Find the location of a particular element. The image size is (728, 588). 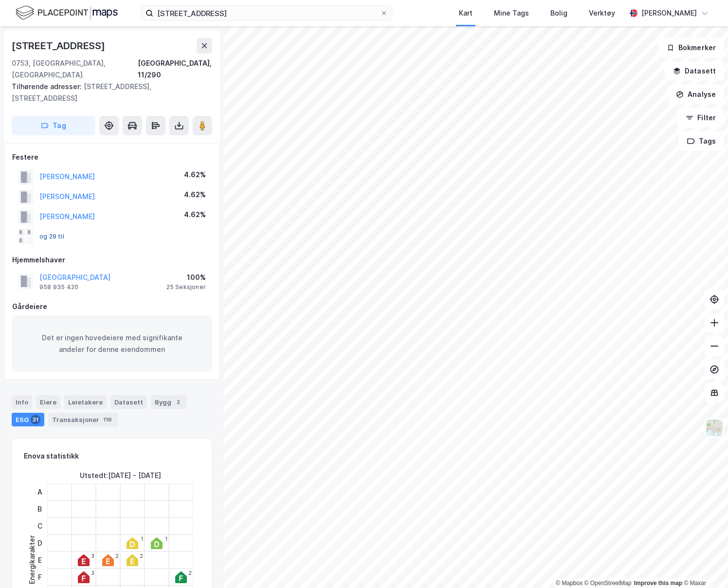

div: Datasett is located at coordinates (128, 403).